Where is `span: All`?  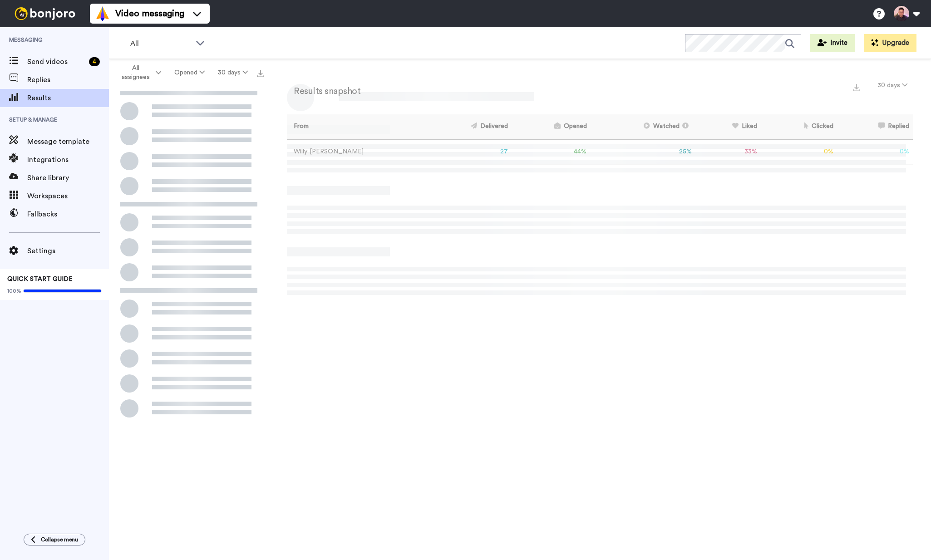
span: All is located at coordinates (161, 44).